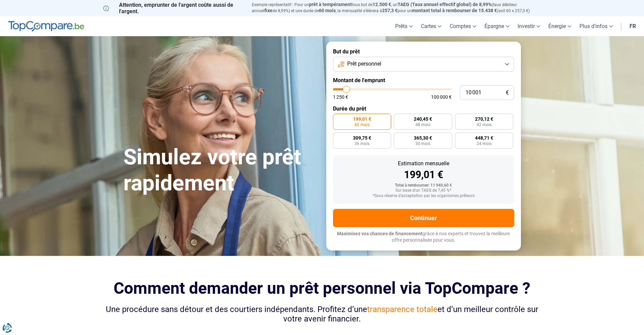  I want to click on span: 257,3 €, so click(390, 10).